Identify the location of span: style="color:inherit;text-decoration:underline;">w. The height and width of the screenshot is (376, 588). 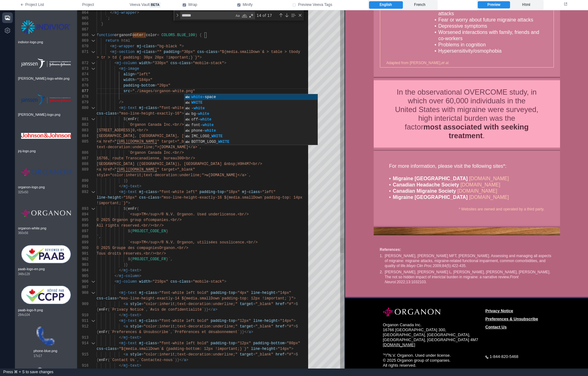
(153, 175).